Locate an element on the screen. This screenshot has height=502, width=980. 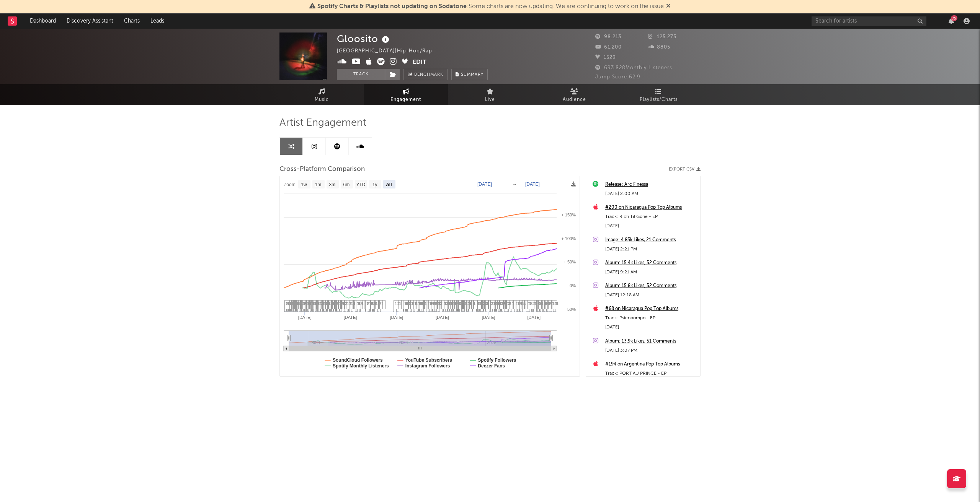
span: 5 is located at coordinates (525, 304).